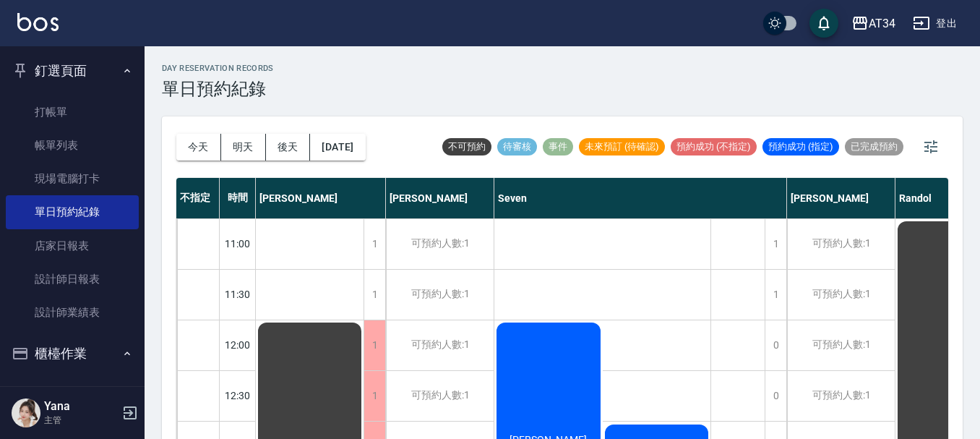 The height and width of the screenshot is (439, 980). I want to click on h3: 單日預約紀錄, so click(217, 89).